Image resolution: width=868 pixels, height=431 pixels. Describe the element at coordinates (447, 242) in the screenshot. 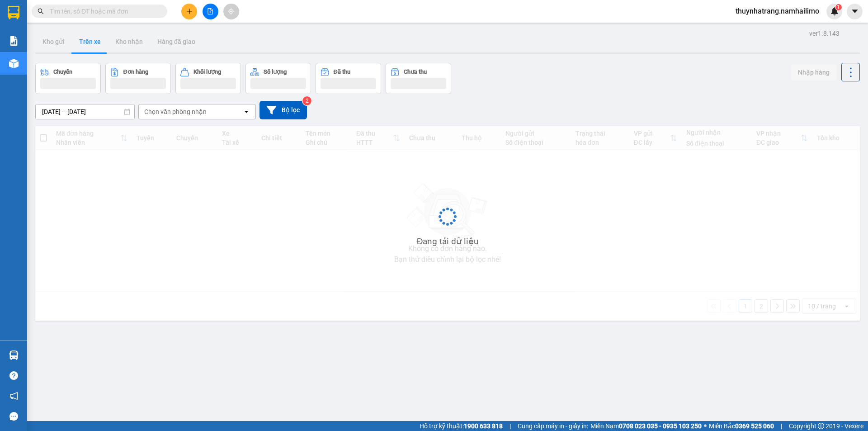

I see `div: Đang tải dữ liệu` at that location.